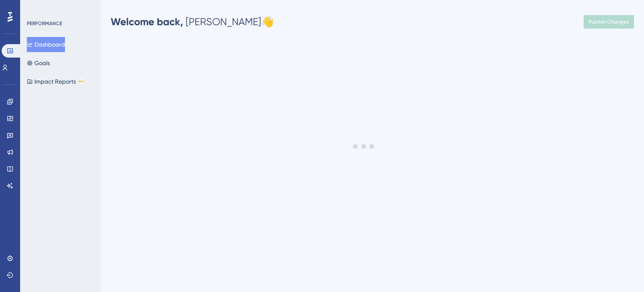 This screenshot has height=292, width=644. What do you see at coordinates (81, 81) in the screenshot?
I see `div: BETA` at bounding box center [81, 81].